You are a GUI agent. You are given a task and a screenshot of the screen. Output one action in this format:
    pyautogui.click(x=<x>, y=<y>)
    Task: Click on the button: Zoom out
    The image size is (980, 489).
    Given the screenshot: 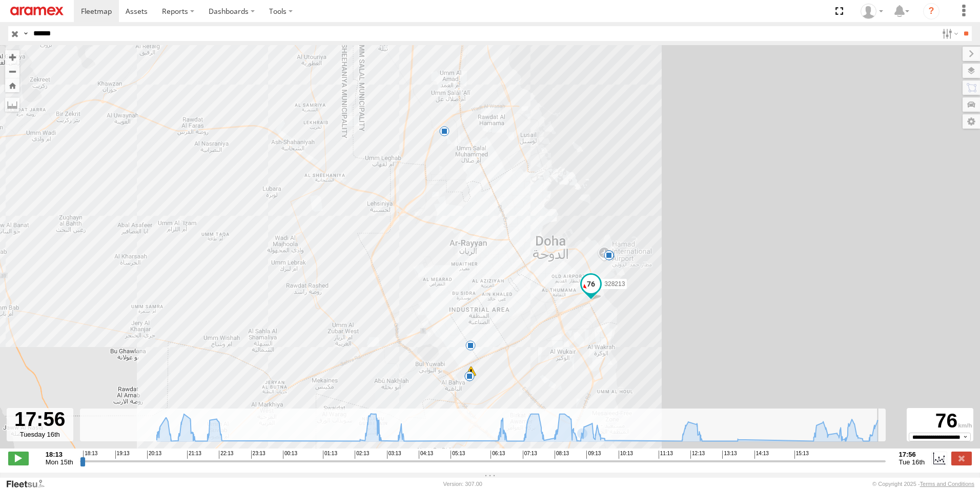 What is the action you would take?
    pyautogui.click(x=12, y=71)
    